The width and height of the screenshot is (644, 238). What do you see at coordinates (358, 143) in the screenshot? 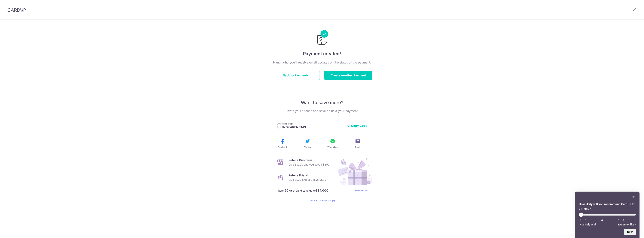
I see `button: Email` at bounding box center [358, 143].